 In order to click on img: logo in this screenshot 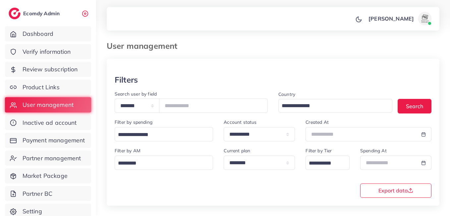, I will do `click(15, 13)`.